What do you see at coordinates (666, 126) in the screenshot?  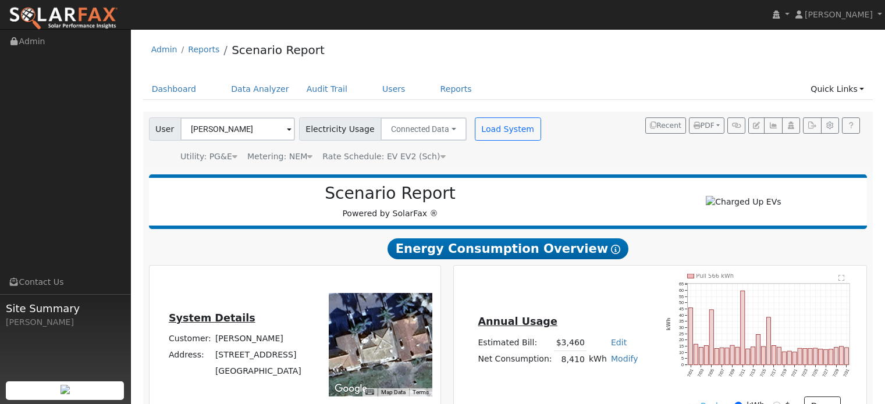 I see `button: Recent` at bounding box center [666, 126].